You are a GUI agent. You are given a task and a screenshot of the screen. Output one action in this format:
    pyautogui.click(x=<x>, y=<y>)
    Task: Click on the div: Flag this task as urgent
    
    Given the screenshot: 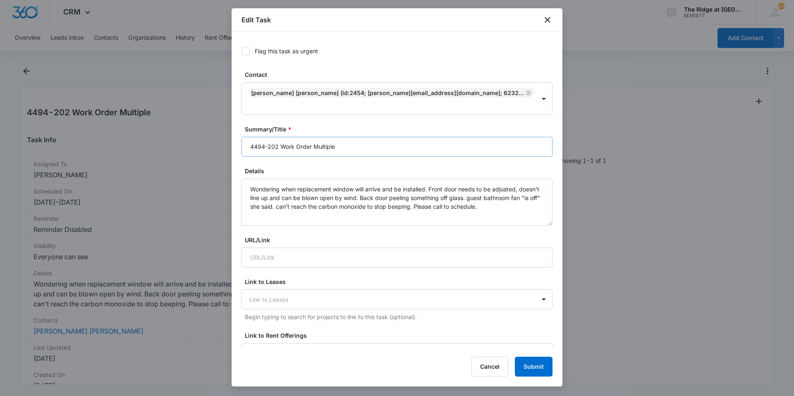 What is the action you would take?
    pyautogui.click(x=286, y=51)
    